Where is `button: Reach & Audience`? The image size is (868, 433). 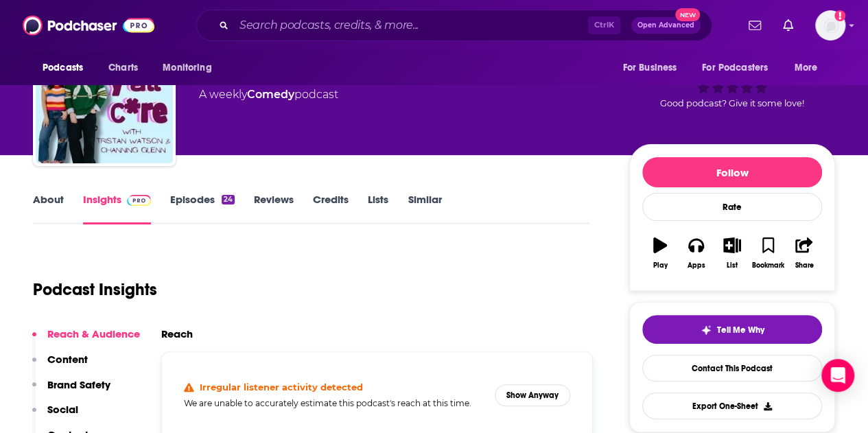 button: Reach & Audience is located at coordinates (86, 340).